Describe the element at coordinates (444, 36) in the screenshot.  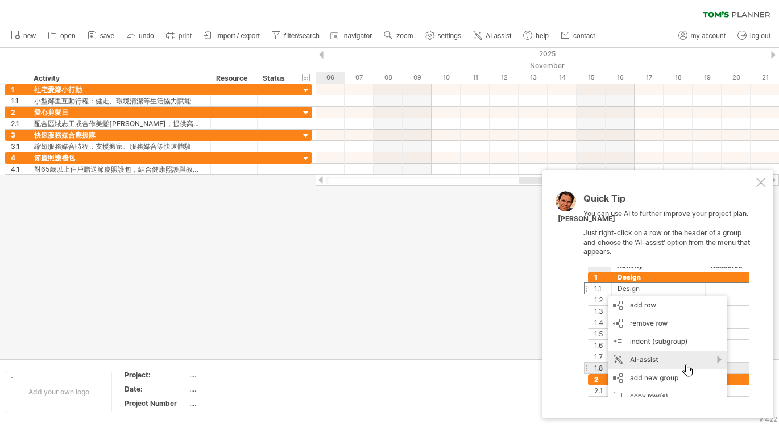
I see `a: settings` at that location.